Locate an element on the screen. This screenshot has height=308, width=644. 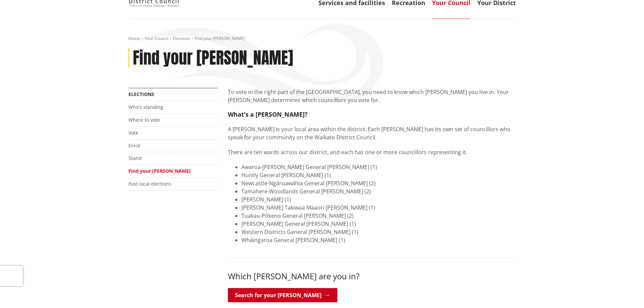
p: There are ten wards across our district, and each has one or more councillors representing it. is located at coordinates (372, 152).